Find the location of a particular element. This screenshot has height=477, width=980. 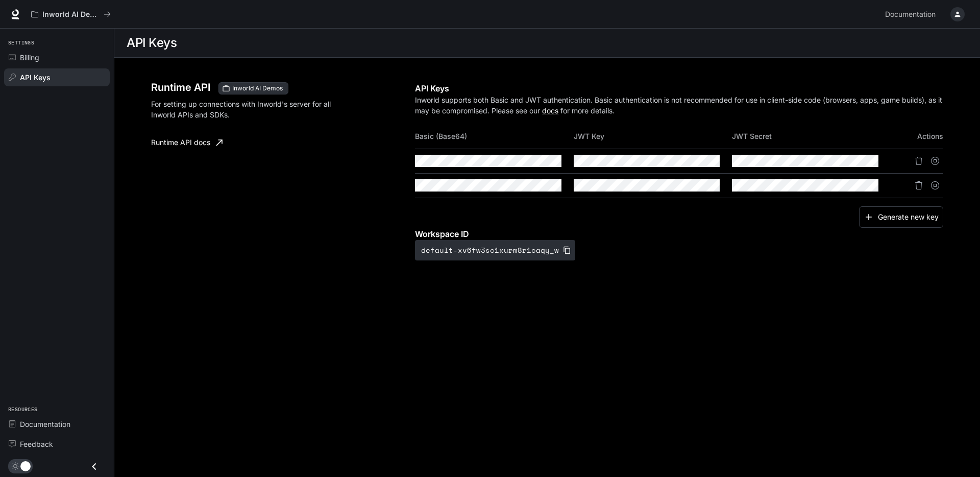

span: Feedback is located at coordinates (36, 444).